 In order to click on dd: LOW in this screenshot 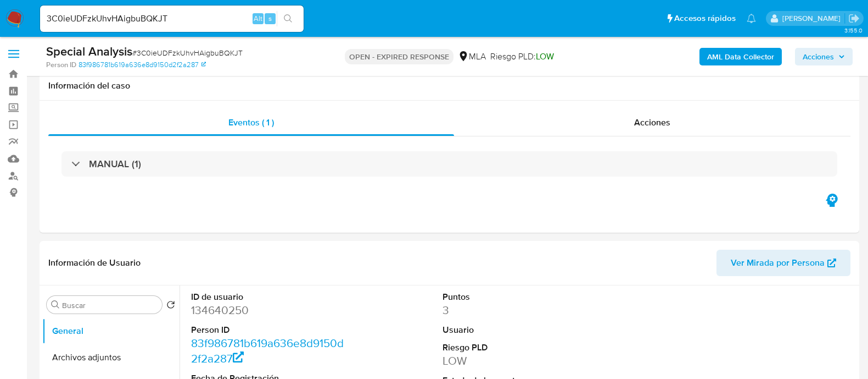, I will do `click(521, 361)`.